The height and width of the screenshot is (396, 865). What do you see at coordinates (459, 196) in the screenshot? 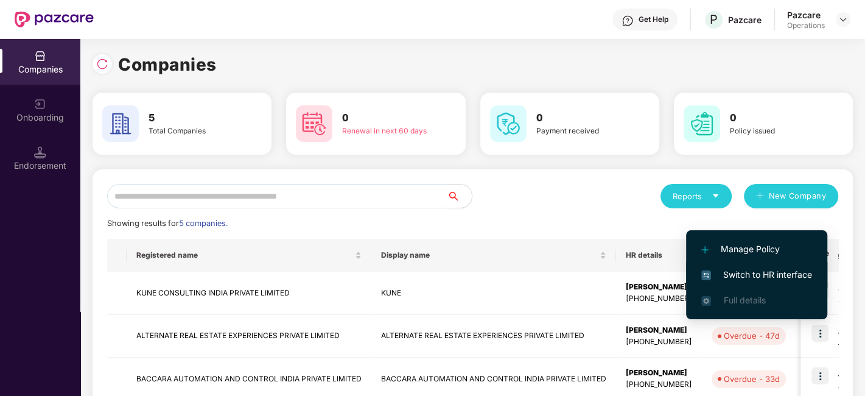
I see `button: search` at bounding box center [459, 196].